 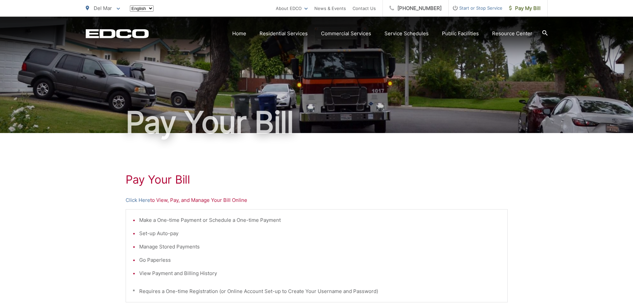 What do you see at coordinates (138, 200) in the screenshot?
I see `a: Click Here` at bounding box center [138, 200].